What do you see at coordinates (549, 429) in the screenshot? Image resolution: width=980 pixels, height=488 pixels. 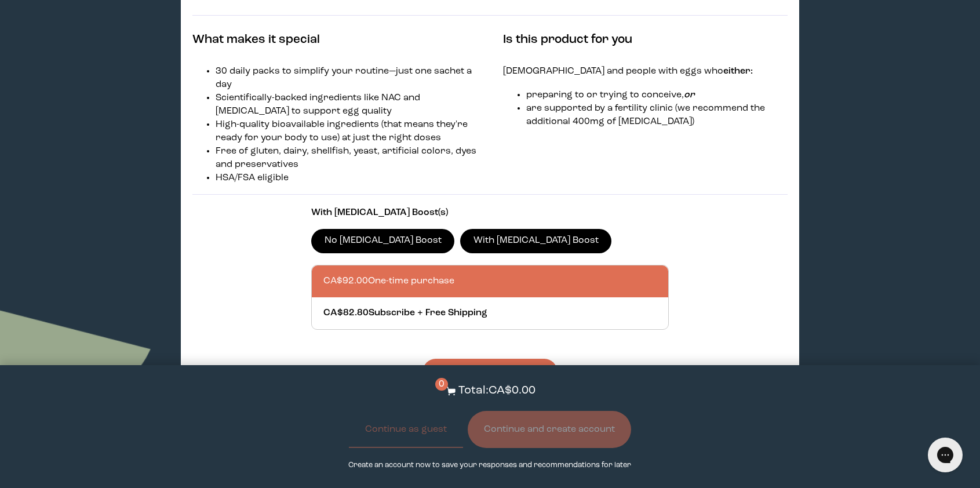 I see `button: Continue and create account` at bounding box center [549, 429].